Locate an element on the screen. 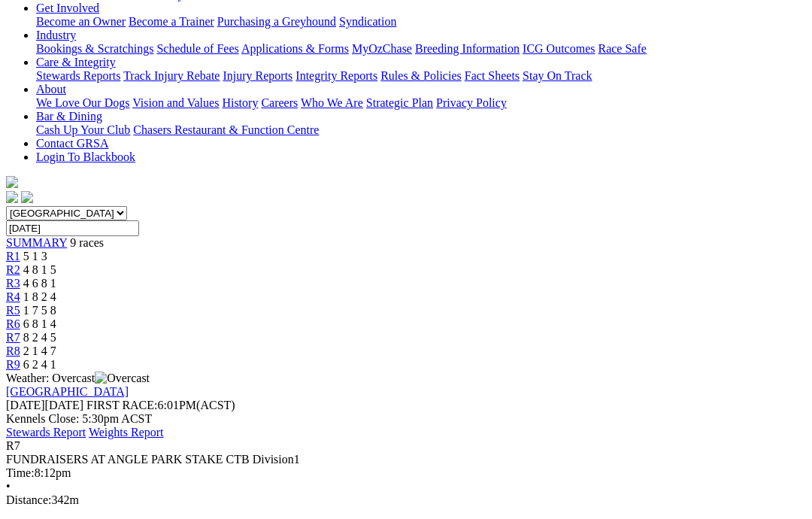  a: ICG Outcomes is located at coordinates (559, 48).